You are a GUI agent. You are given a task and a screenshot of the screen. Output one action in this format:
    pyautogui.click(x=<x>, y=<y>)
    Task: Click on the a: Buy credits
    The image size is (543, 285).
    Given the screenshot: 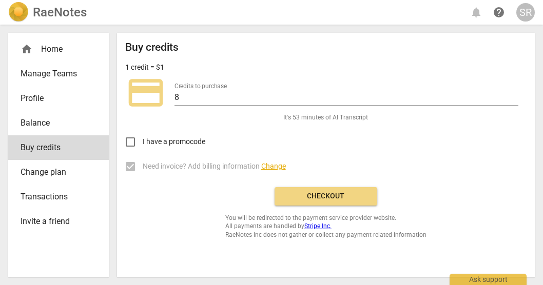 What is the action you would take?
    pyautogui.click(x=58, y=148)
    